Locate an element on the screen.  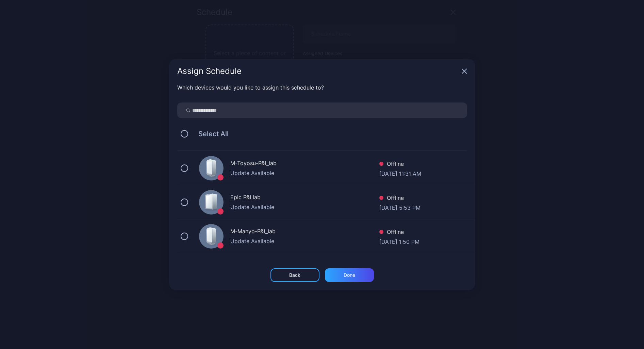
div: Done is located at coordinates (349, 275).